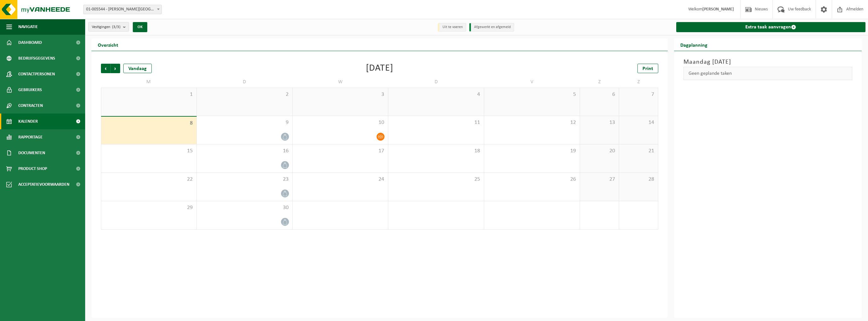 Image resolution: width=868 pixels, height=321 pixels. What do you see at coordinates (452, 27) in the screenshot?
I see `li: Uit te voeren` at bounding box center [452, 27].